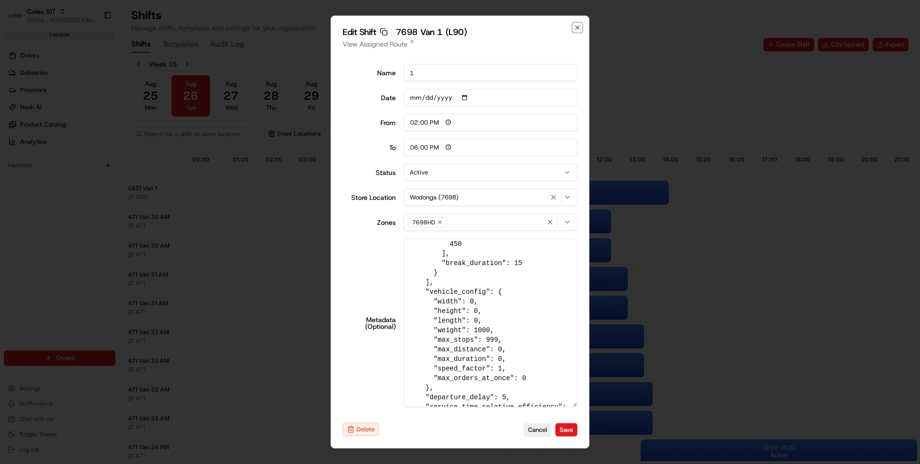 This screenshot has height=464, width=920. Describe the element at coordinates (46, 193) in the screenshot. I see `span: Knowledge Base` at that location.